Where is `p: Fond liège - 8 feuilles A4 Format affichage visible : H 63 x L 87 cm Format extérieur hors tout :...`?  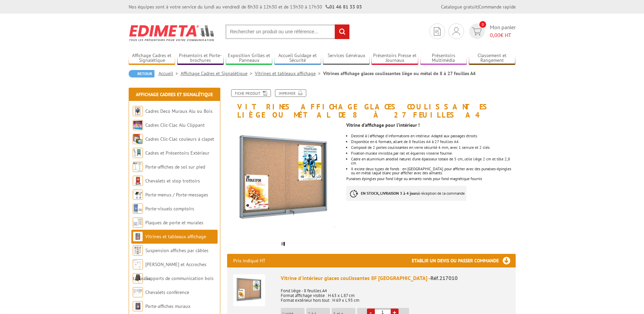 p: Fond liège - 8 feuilles A4 Format affichage visible : H 63 x L 87 cm Format extérieur hors tout :... is located at coordinates (395, 293).